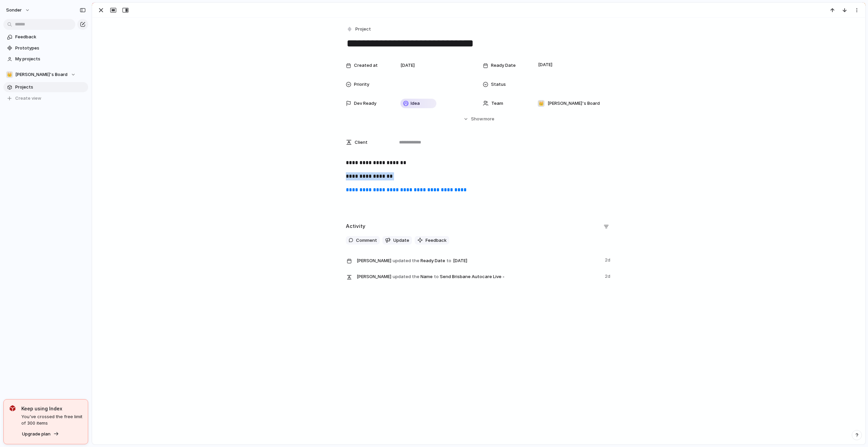  Describe the element at coordinates (51, 48) in the screenshot. I see `span: Prototypes` at that location.